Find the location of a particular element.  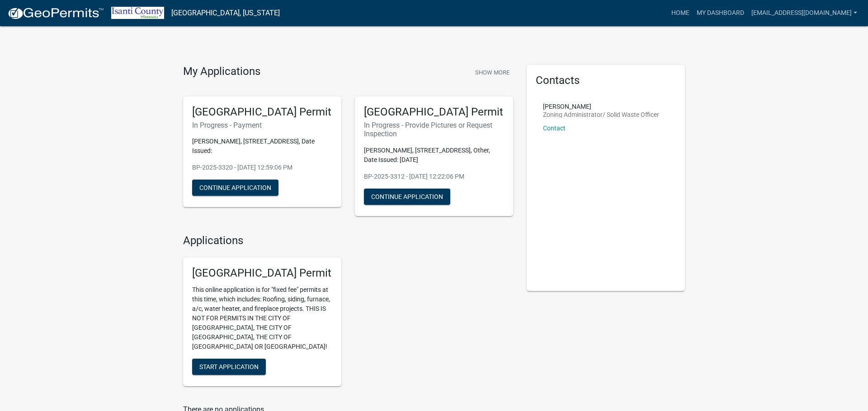

img: Isanti County, Minnesota is located at coordinates (138, 13).